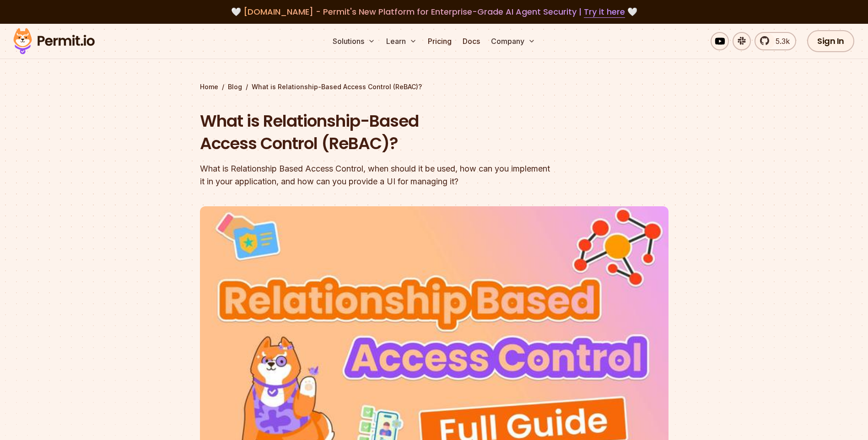 The image size is (868, 440). I want to click on button: Company, so click(513, 41).